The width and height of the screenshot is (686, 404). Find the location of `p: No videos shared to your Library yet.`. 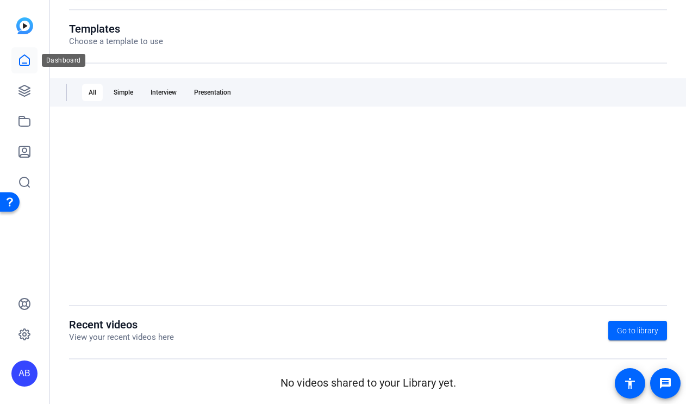

p: No videos shared to your Library yet. is located at coordinates (368, 383).